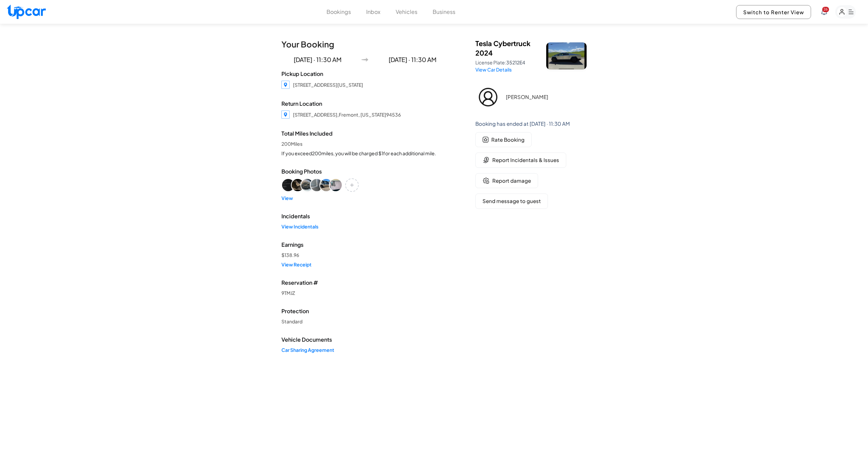  What do you see at coordinates (26, 12) in the screenshot?
I see `img: Upcar Logo` at bounding box center [26, 12].